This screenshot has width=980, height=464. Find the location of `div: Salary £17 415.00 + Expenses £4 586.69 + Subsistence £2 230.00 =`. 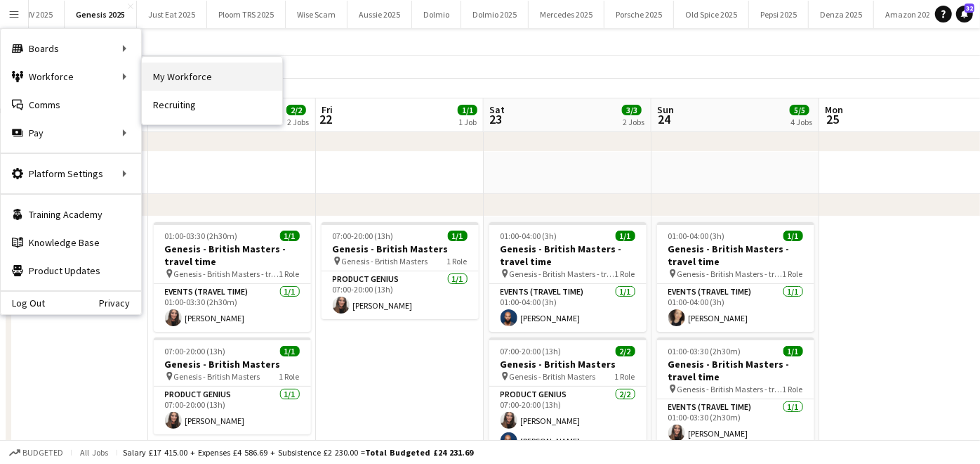

div: Salary £17 415.00 + Expenses £4 586.69 + Subsistence £2 230.00 = is located at coordinates (298, 452).